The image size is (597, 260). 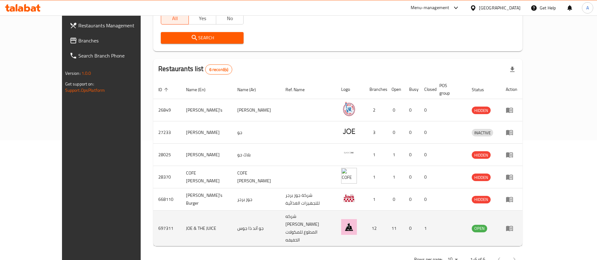 I want to click on span: Search Branch Phone, so click(x=117, y=56).